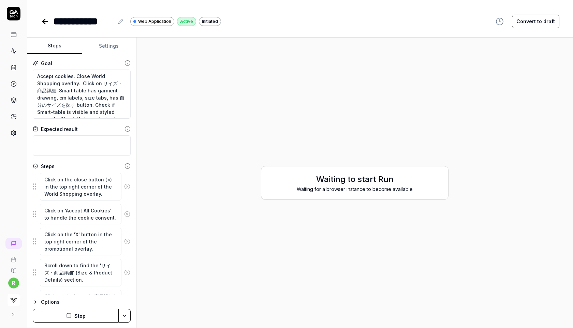  I want to click on button: Settings, so click(109, 46).